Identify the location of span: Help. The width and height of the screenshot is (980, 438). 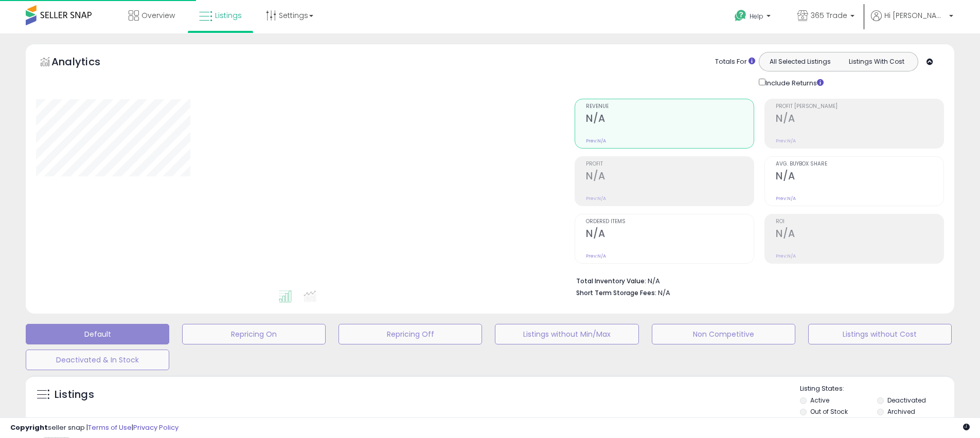
(756, 16).